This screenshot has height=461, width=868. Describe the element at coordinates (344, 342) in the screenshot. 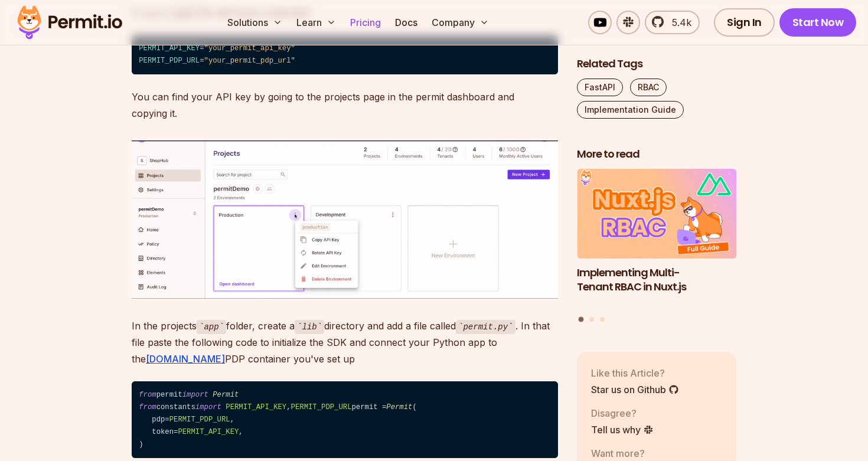

I see `p: In the projects folder, create a directory and add a file called . In that file paste the followi...` at that location.